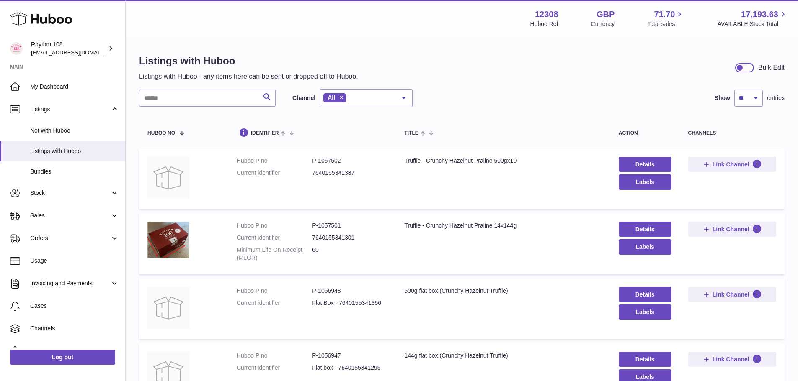 Image resolution: width=798 pixels, height=381 pixels. I want to click on dd: P-1057502, so click(350, 161).